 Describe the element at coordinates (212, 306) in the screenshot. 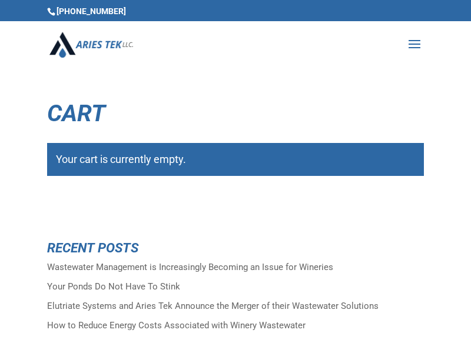

I see `a: Elutriate Systems and Aries Tek Announce the Merger of their Wastewater Solutions` at that location.